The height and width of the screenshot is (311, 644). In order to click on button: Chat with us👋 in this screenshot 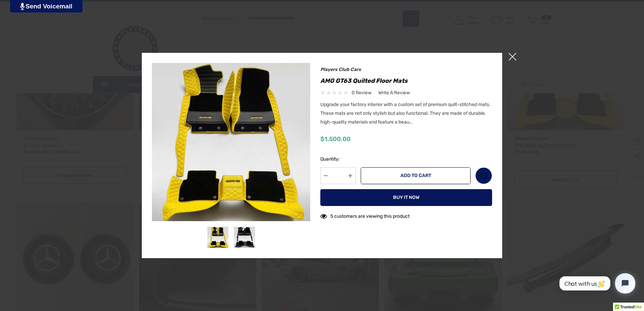, I will do `click(33, 16)`.